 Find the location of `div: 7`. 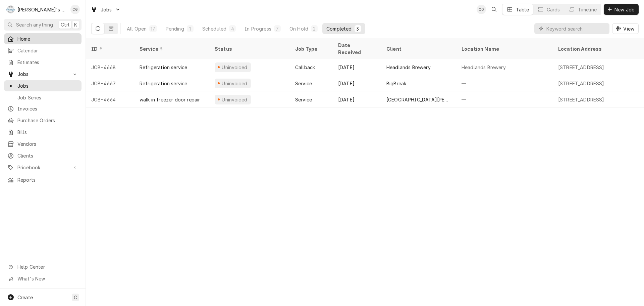

div: 7 is located at coordinates (278, 29).